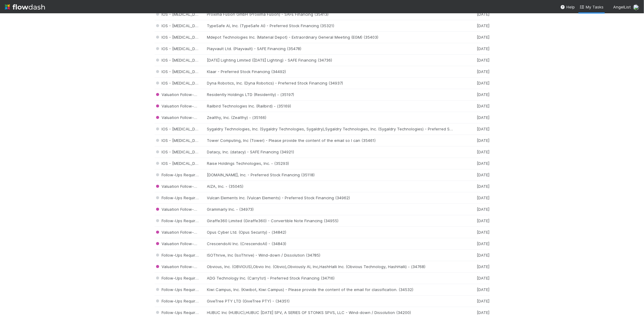  What do you see at coordinates (330, 37) in the screenshot?
I see `div: Mdepot Technologies Inc. (Material Depot) - Extraordinary General Meeting (EGM) (35403)` at bounding box center [330, 37].